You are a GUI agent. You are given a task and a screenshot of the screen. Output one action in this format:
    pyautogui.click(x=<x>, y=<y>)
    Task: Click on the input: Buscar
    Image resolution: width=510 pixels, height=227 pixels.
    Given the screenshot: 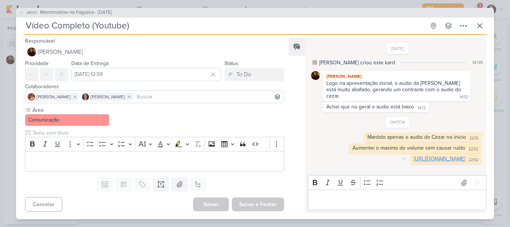 What is the action you would take?
    pyautogui.click(x=209, y=97)
    